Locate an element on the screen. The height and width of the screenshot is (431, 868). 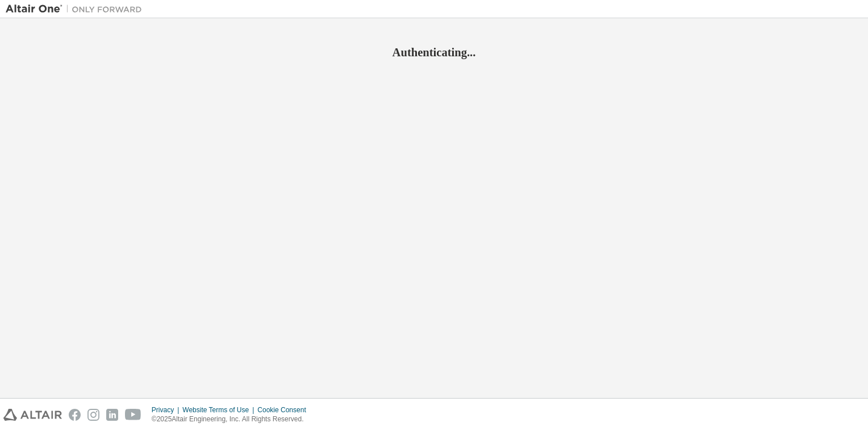
div: Privacy is located at coordinates (167, 410).